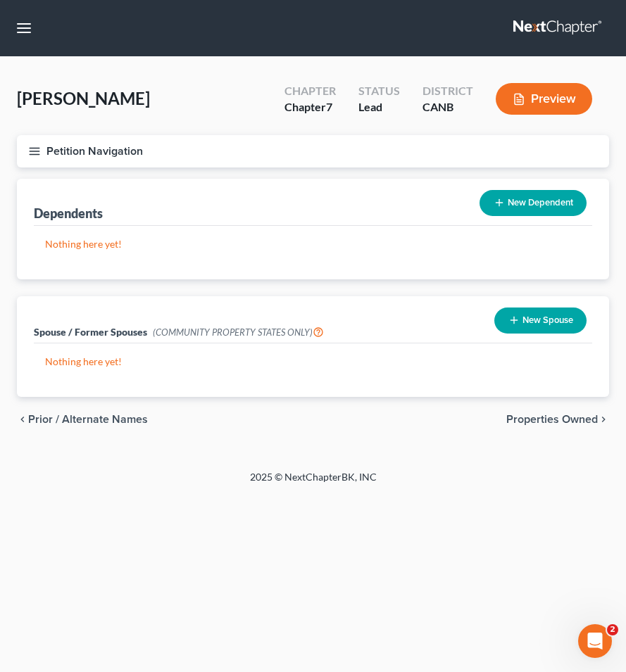 Image resolution: width=626 pixels, height=672 pixels. What do you see at coordinates (543, 98) in the screenshot?
I see `button: Preview` at bounding box center [543, 98].